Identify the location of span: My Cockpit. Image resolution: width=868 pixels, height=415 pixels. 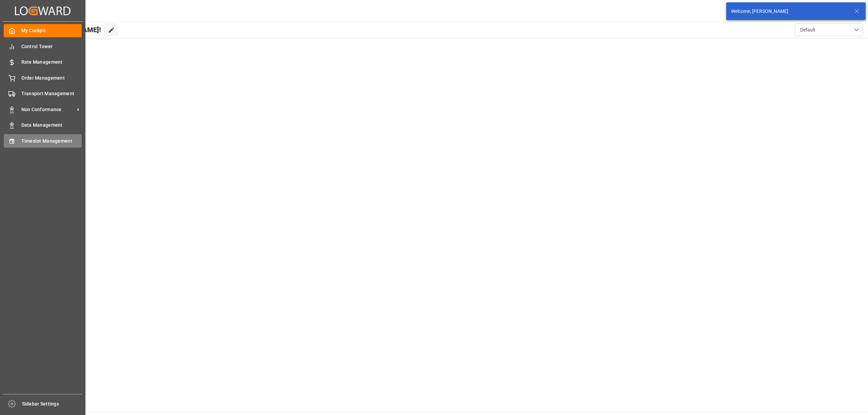
(51, 30).